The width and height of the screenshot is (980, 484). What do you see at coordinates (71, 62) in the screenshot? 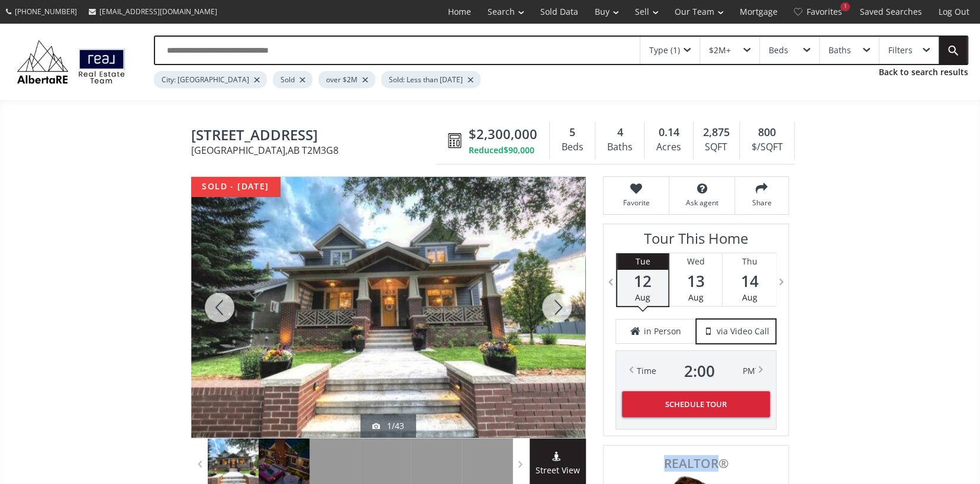
I see `img: Logo` at bounding box center [71, 62].